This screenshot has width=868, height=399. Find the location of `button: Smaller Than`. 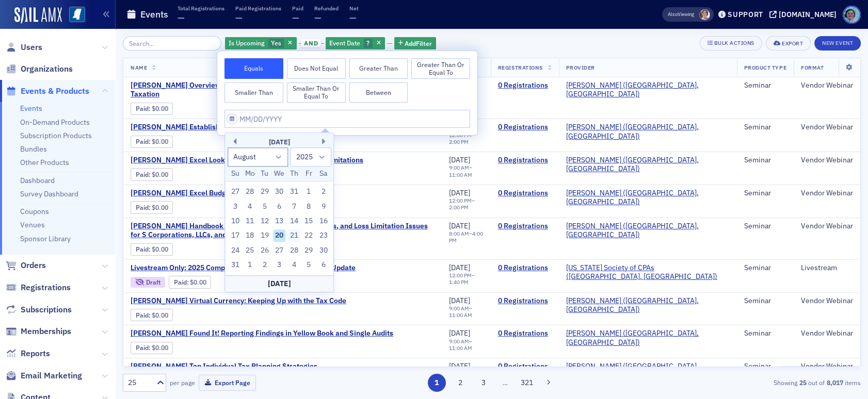

button: Smaller Than is located at coordinates (254, 93).